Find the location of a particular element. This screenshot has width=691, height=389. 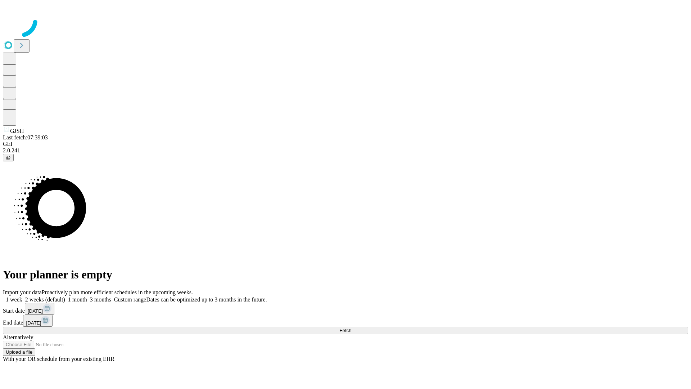

h1: Your planner is empty is located at coordinates (345, 274).